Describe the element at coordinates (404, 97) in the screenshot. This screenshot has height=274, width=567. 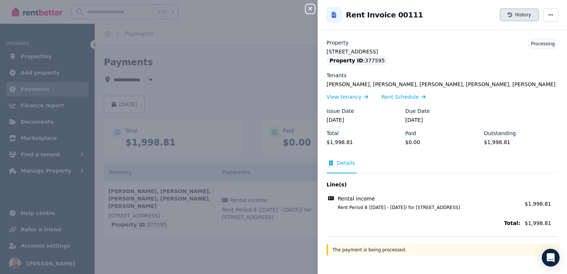
I see `a: Rent Schedule` at that location.